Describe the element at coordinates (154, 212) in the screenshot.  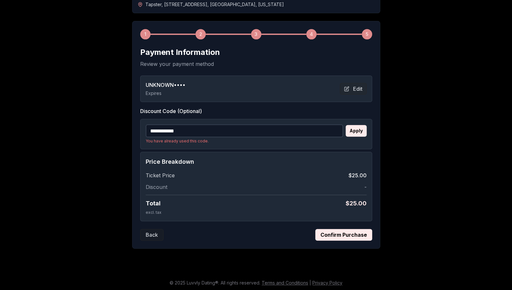
I see `span: excl. tax` at that location.